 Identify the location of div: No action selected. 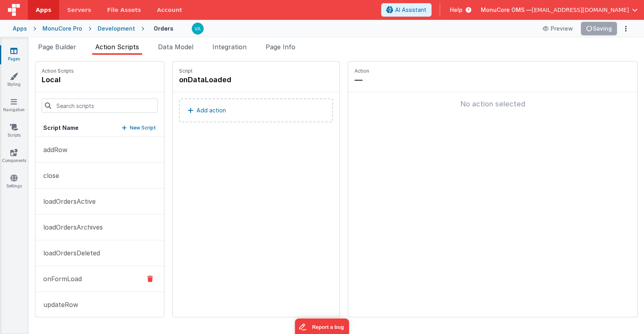
(492, 104).